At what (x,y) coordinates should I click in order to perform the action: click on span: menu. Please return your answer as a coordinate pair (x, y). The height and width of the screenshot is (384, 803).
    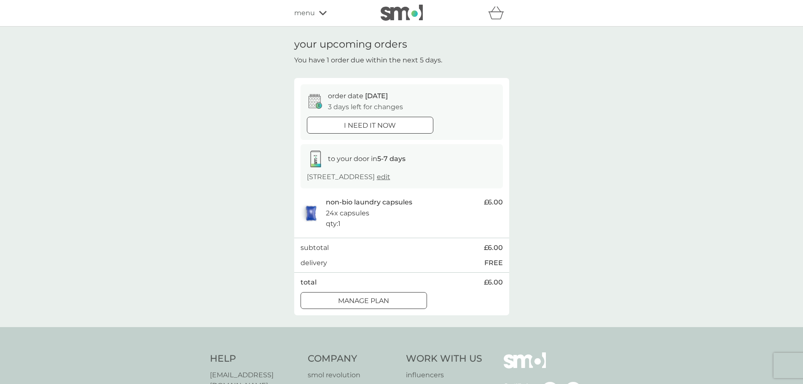
    Looking at the image, I should click on (304, 13).